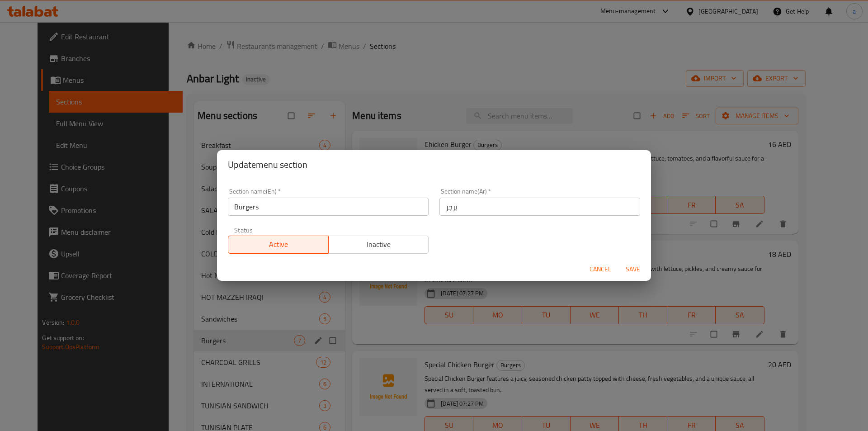 The height and width of the screenshot is (431, 868). I want to click on button: Save, so click(633, 269).